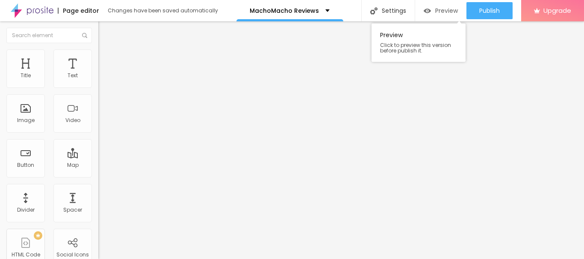  Describe the element at coordinates (49, 35) in the screenshot. I see `input: Search element` at that location.